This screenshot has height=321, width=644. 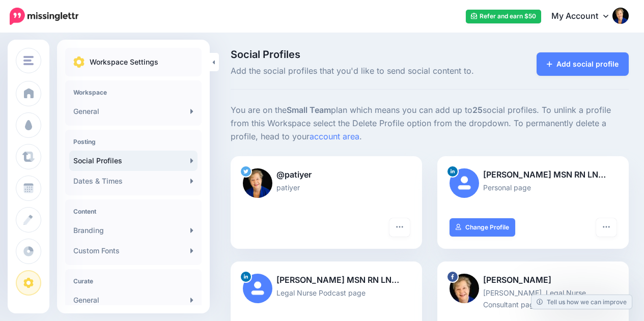 I want to click on a: Change Profile, so click(x=482, y=228).